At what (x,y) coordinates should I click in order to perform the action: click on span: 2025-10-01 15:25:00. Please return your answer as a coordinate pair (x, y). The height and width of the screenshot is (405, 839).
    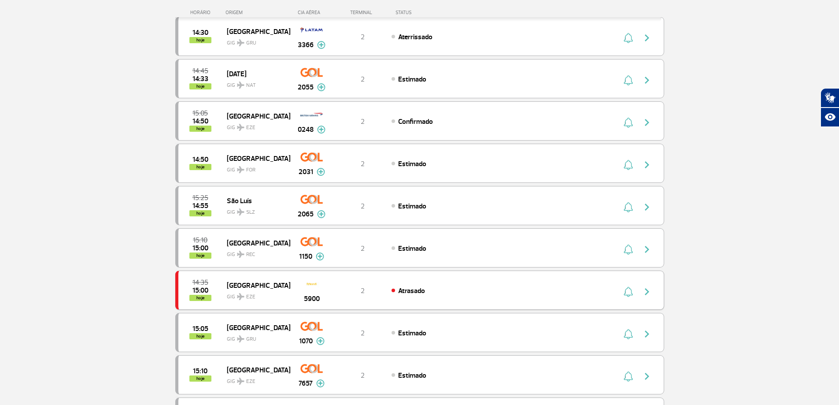
    Looking at the image, I should click on (200, 198).